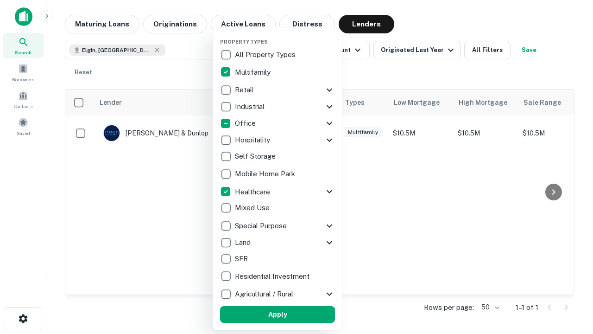  What do you see at coordinates (242, 259) in the screenshot?
I see `p: SFR` at bounding box center [242, 259].